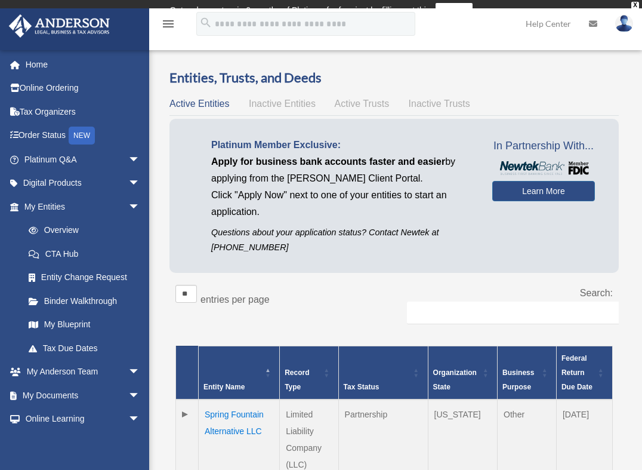 Image resolution: width=642 pixels, height=470 pixels. I want to click on a: Tax Organizers, so click(83, 112).